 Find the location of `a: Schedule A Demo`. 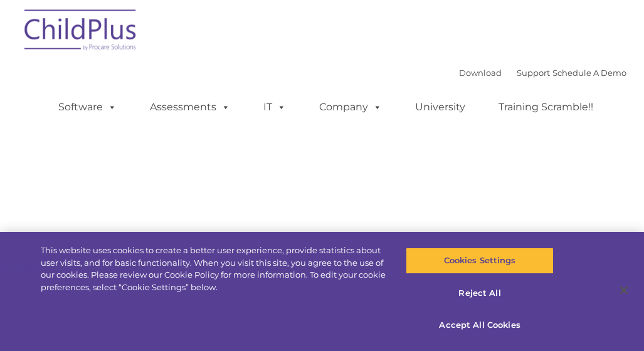

a: Schedule A Demo is located at coordinates (590, 72).